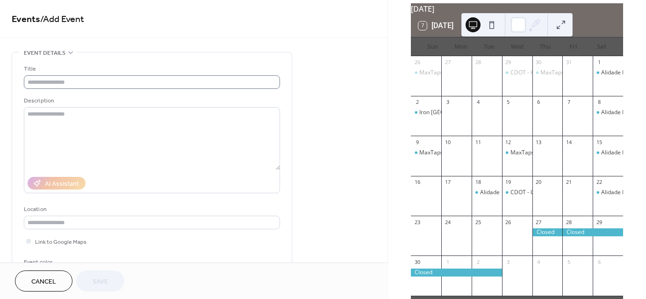 This screenshot has height=299, width=646. What do you see at coordinates (508, 142) in the screenshot?
I see `div: 12` at bounding box center [508, 142].